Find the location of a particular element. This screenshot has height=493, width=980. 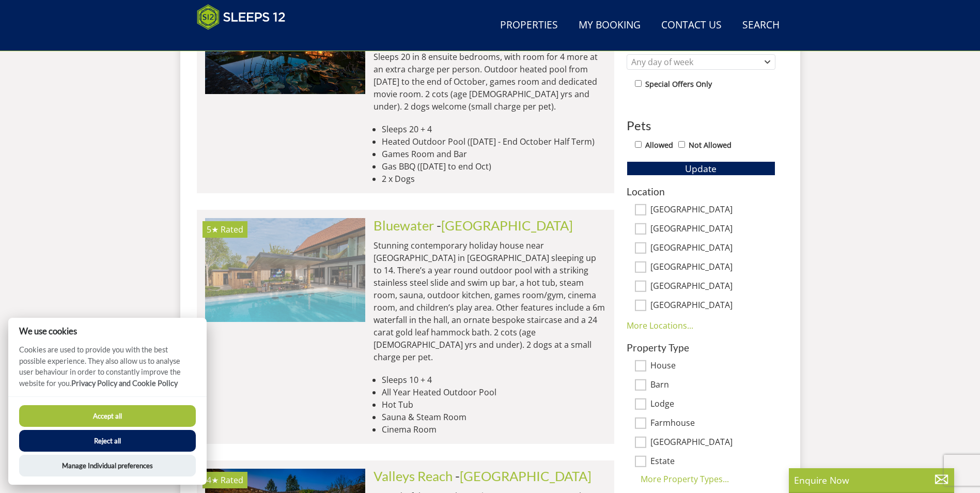

button: Update is located at coordinates (701, 168).